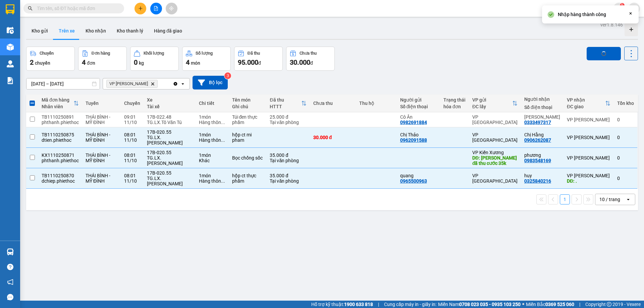 The height and width of the screenshot is (308, 644). Describe the element at coordinates (542, 107) in the screenshot. I see `div: Số điện thoại` at that location.